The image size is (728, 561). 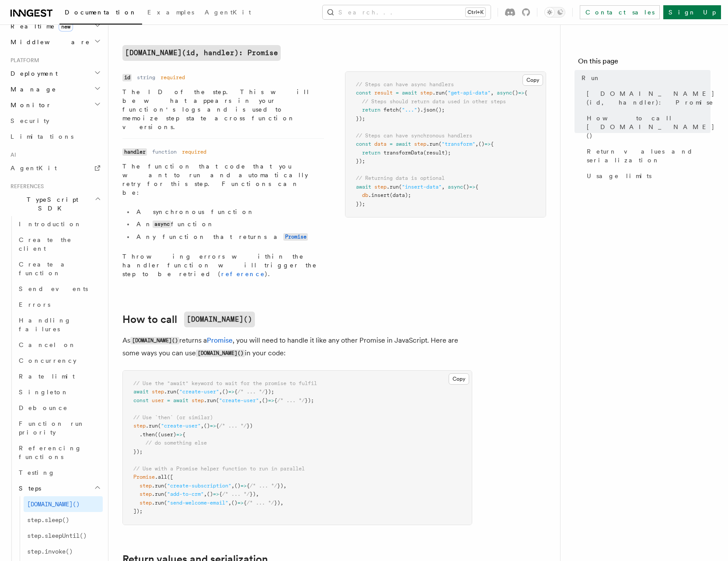 I want to click on a: Send events, so click(x=59, y=289).